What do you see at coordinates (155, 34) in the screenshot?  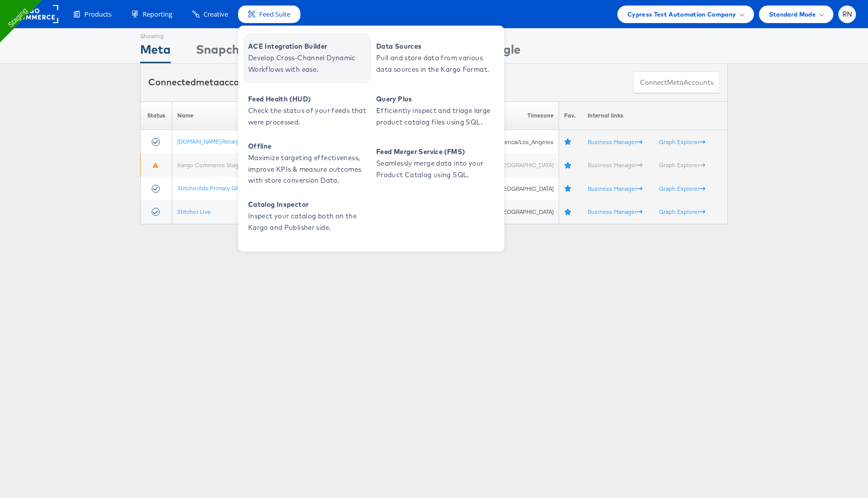 I see `div: Showing` at bounding box center [155, 34].